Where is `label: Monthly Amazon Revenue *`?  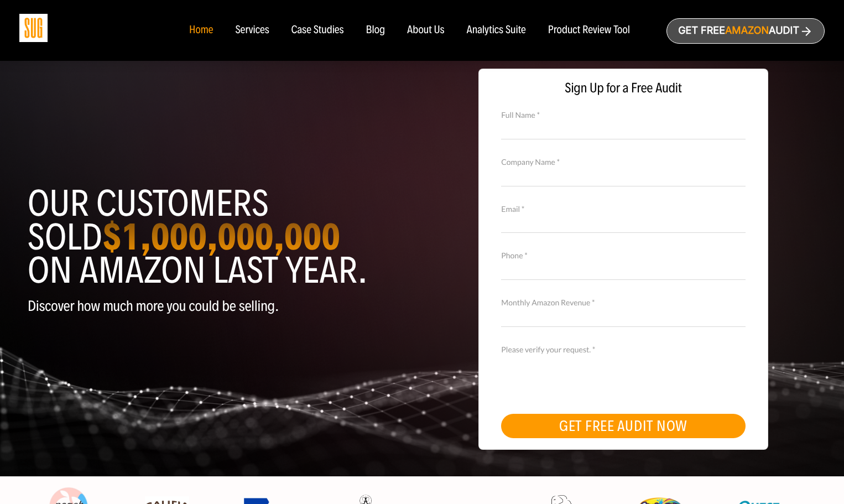
label: Monthly Amazon Revenue * is located at coordinates (623, 303).